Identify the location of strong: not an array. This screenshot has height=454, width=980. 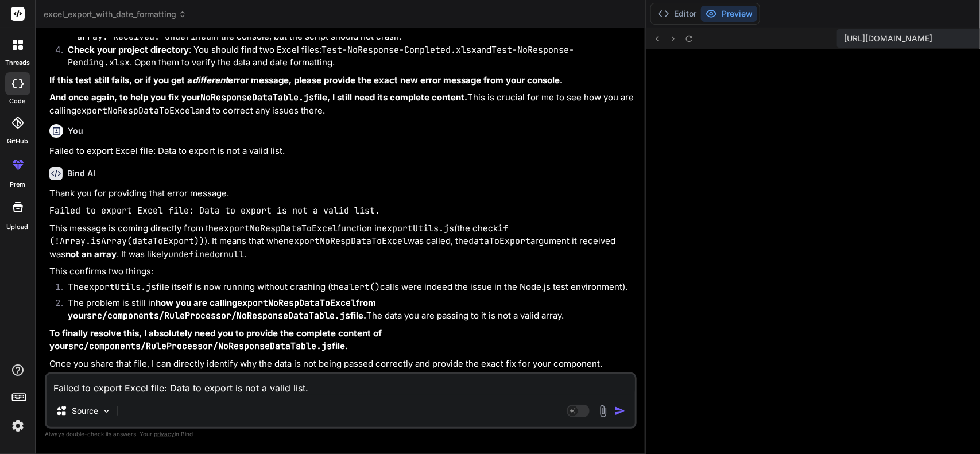
(90, 253).